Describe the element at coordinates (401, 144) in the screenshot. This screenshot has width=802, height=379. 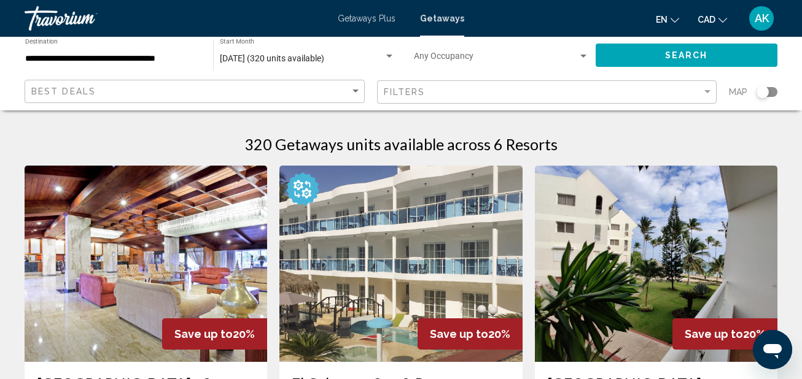
I see `h1: 320 Getaways units available across 6 Resorts` at that location.